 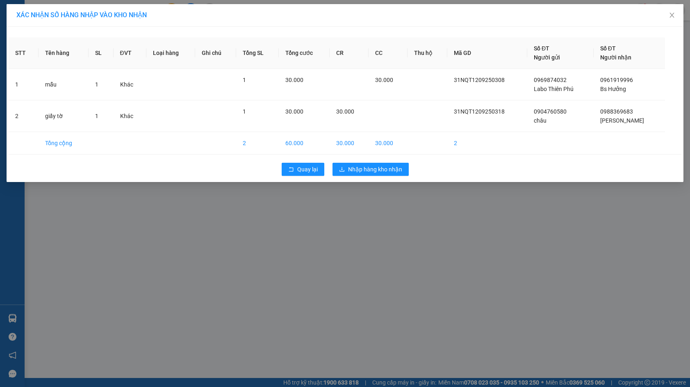 What do you see at coordinates (349, 53) in the screenshot?
I see `th: CR` at bounding box center [349, 53].